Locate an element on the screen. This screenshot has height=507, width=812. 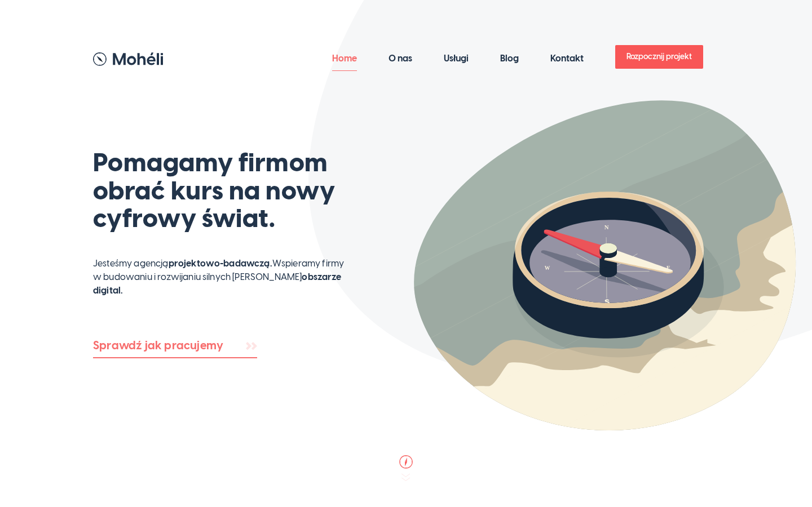
a: Home is located at coordinates (344, 59).